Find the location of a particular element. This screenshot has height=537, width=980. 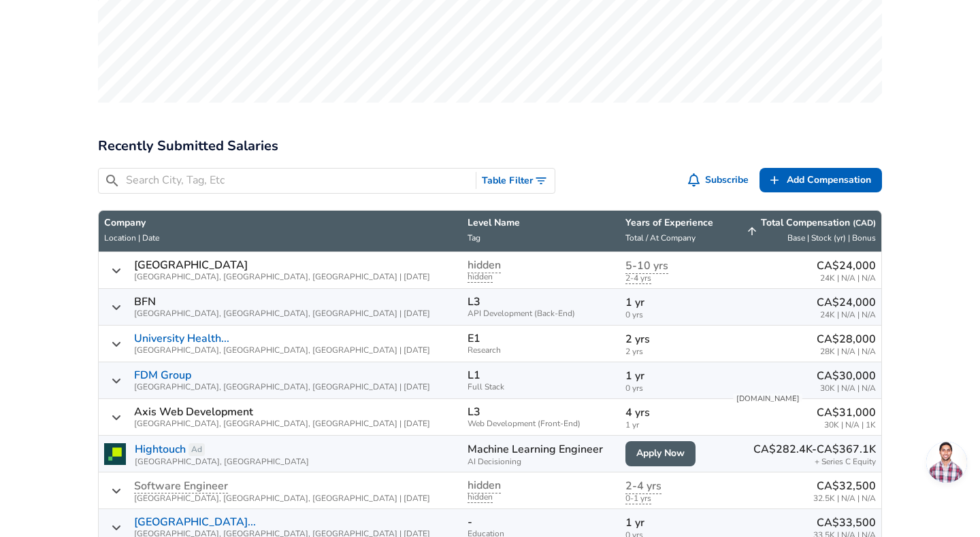

span: 2 yrs is located at coordinates (673, 352).